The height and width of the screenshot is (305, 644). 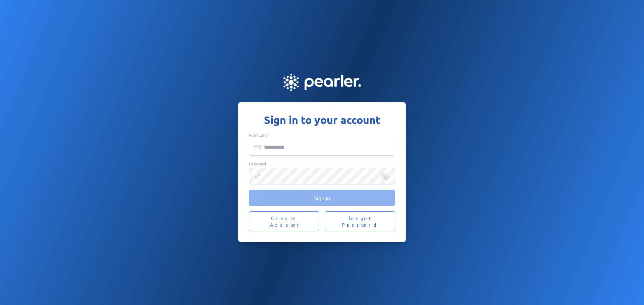 I want to click on span: Password, so click(x=257, y=164).